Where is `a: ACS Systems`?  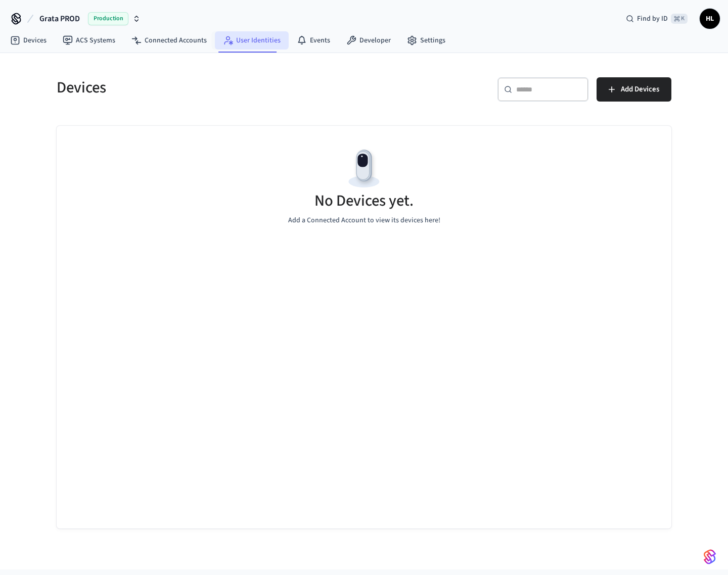
a: ACS Systems is located at coordinates (89, 40).